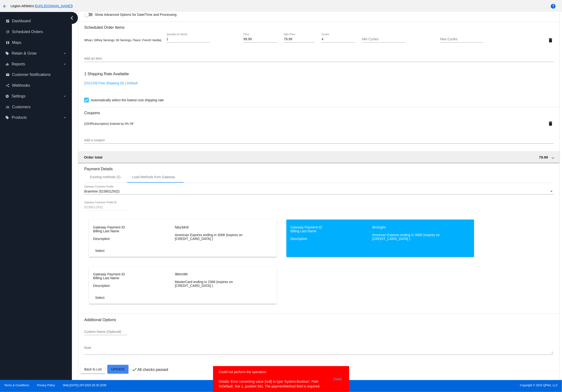  What do you see at coordinates (7, 96) in the screenshot?
I see `i: settings` at bounding box center [7, 96].